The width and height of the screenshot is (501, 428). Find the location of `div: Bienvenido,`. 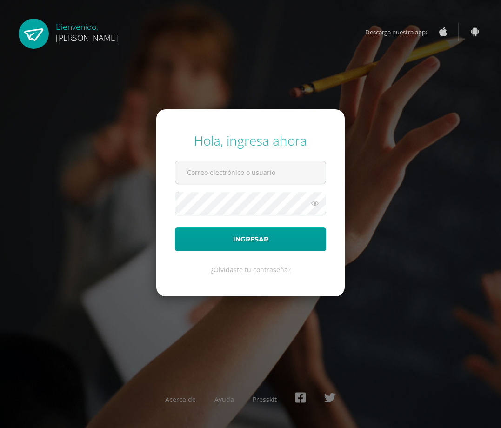

div: Bienvenido, is located at coordinates (87, 31).